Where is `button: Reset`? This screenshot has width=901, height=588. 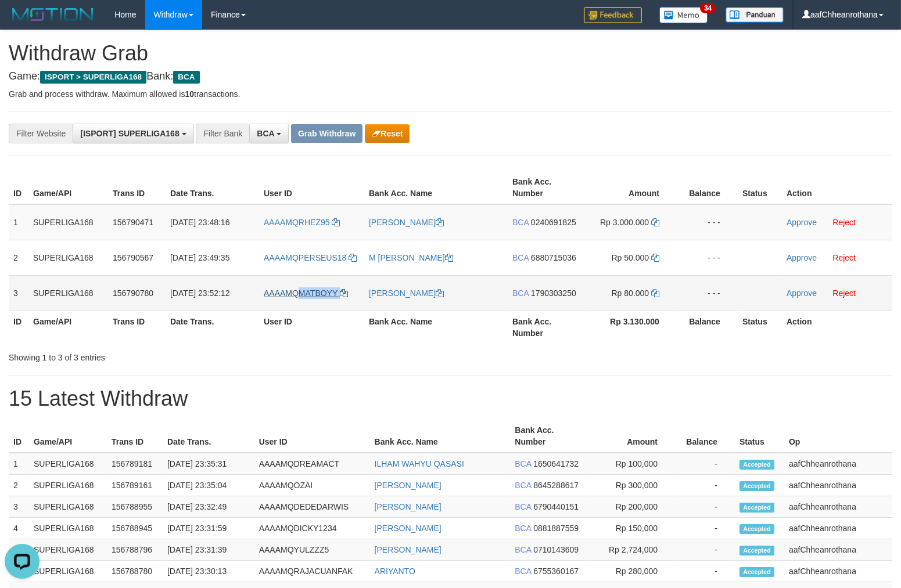
button: Reset is located at coordinates (387, 134).